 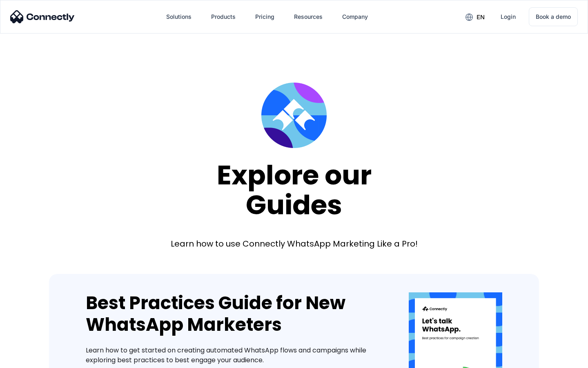 What do you see at coordinates (481, 17) in the screenshot?
I see `div: en` at bounding box center [481, 17].